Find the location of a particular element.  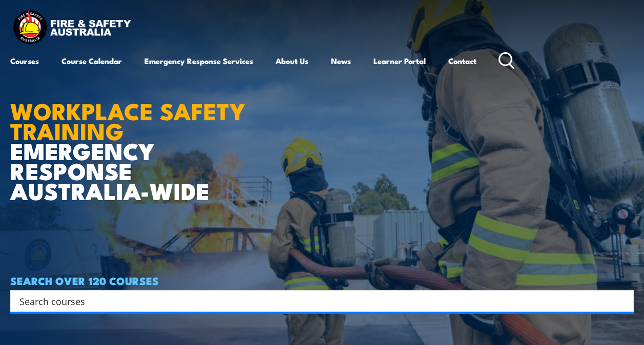

h1: EMERGENCY RESPONSE AUSTRALIA-WIDE is located at coordinates (135, 138).